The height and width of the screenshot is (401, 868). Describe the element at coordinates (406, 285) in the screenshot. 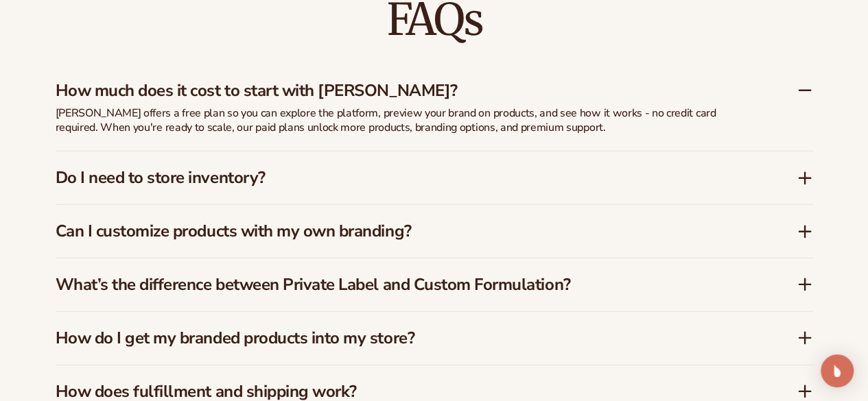

I see `h3: What’s the difference between Private Label and Custom Formulation?` at that location.